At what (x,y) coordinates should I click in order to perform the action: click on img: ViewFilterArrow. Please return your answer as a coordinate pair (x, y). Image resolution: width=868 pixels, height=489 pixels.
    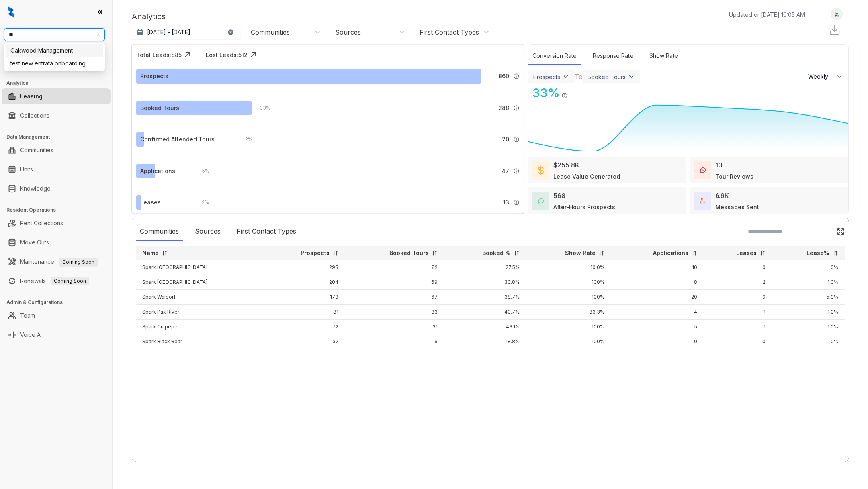
    Looking at the image, I should click on (631, 76).